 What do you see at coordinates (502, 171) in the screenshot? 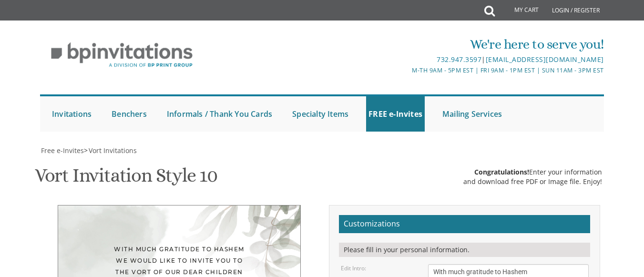
I see `span: Congratulations!` at bounding box center [502, 171].